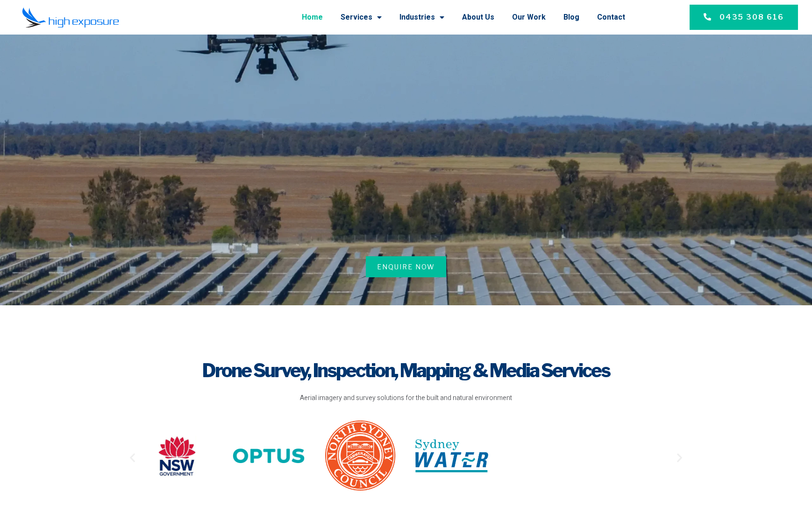  I want to click on div: 4 / 20, so click(177, 458).